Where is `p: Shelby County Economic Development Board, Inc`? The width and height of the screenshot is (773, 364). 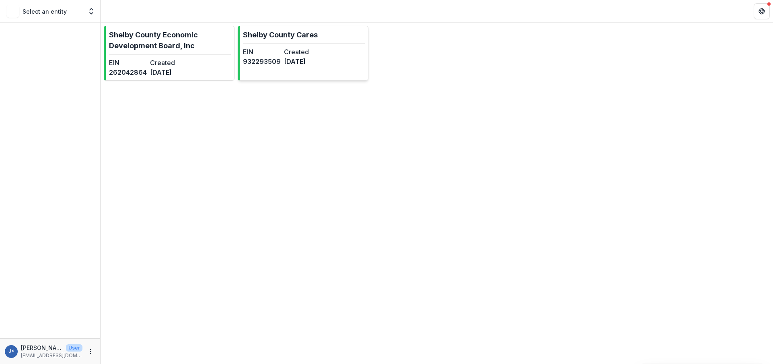 p: Shelby County Economic Development Board, Inc is located at coordinates (170, 40).